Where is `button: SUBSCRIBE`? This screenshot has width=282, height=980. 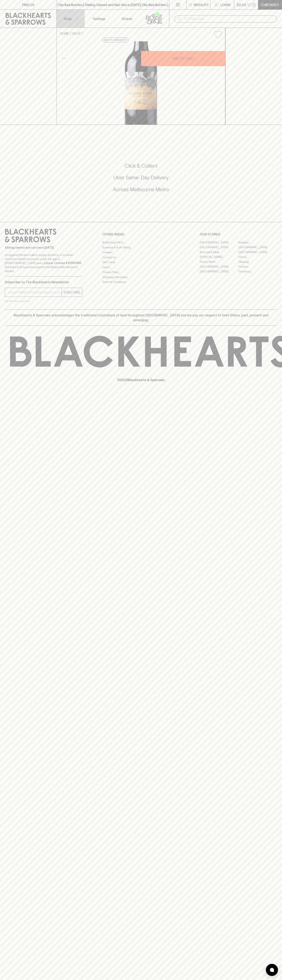
button: SUBSCRIBE is located at coordinates (72, 292).